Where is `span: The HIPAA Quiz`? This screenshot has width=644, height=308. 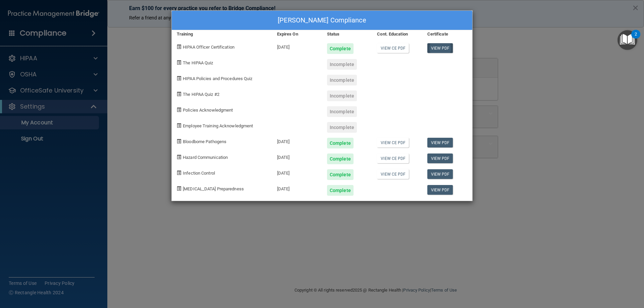
span: The HIPAA Quiz is located at coordinates (198, 63).